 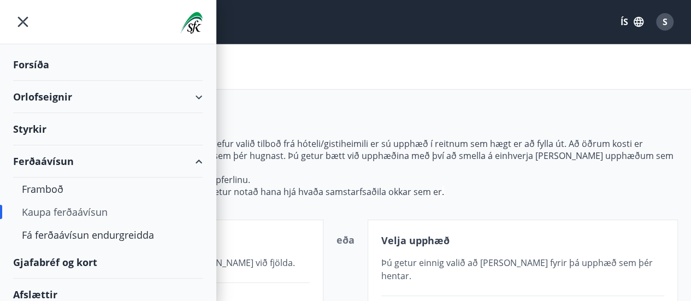 I want to click on span: eða, so click(x=345, y=240).